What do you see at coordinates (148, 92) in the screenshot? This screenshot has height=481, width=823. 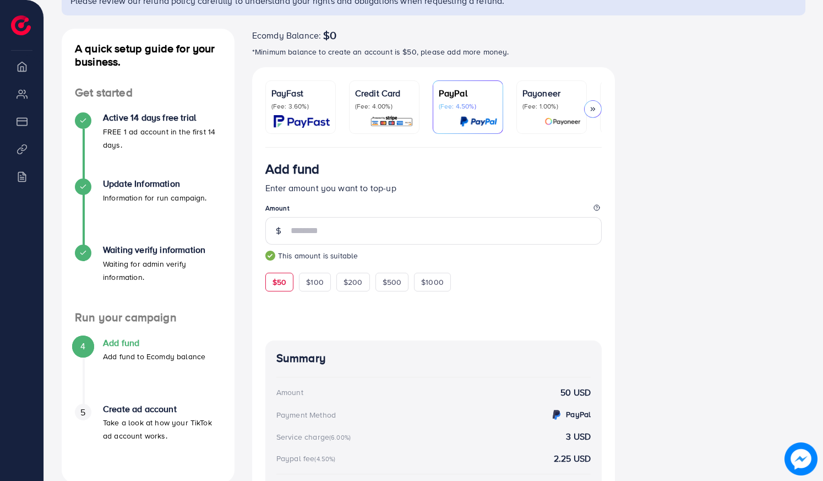 I see `h4: Get started` at bounding box center [148, 92].